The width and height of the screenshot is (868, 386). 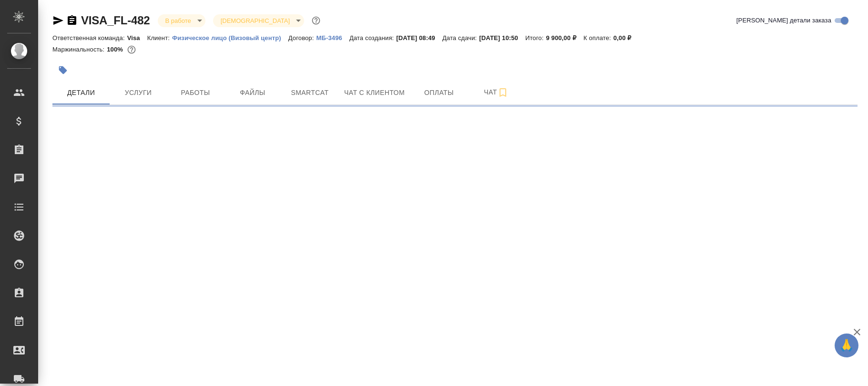 I want to click on p: Маржинальность:, so click(x=80, y=49).